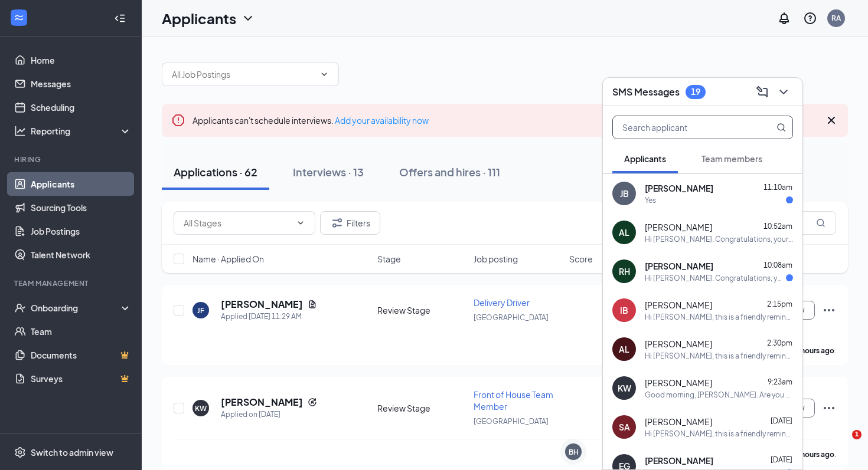 The width and height of the screenshot is (868, 470). What do you see at coordinates (350, 223) in the screenshot?
I see `button: Filter Filters` at bounding box center [350, 223].